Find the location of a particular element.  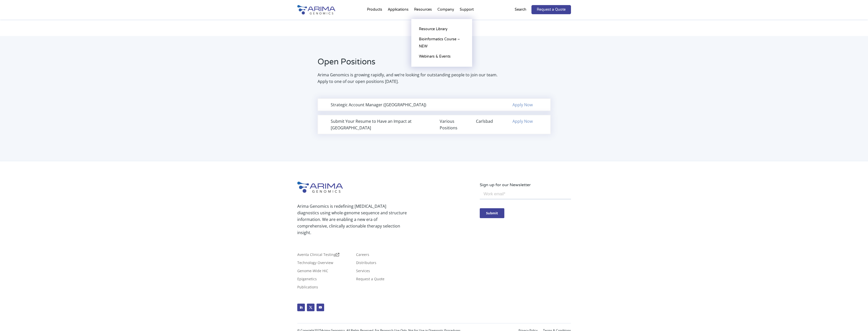

a: Resource Library is located at coordinates (442, 29).